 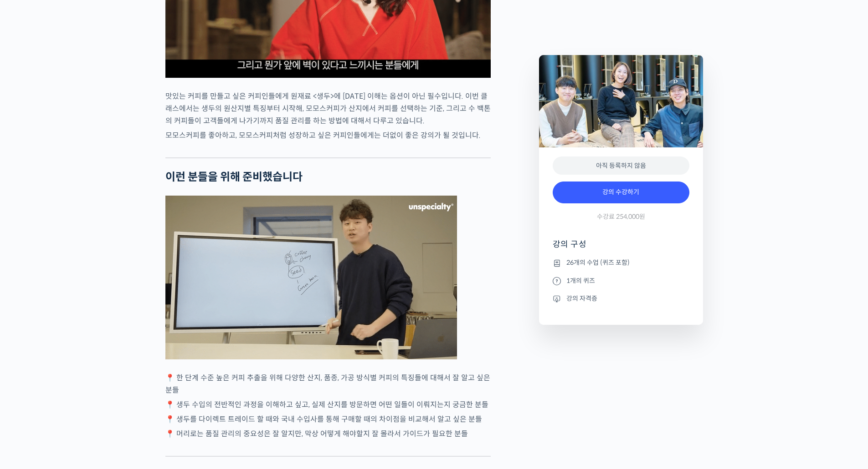 I want to click on p: 📍 한 단계 수준 높은 커피 추출을 위해 다양한 산지, 품종, 가공 방식별 커피의 특징들에 대해서 잘 알고 싶은 분들, so click(x=328, y=384).